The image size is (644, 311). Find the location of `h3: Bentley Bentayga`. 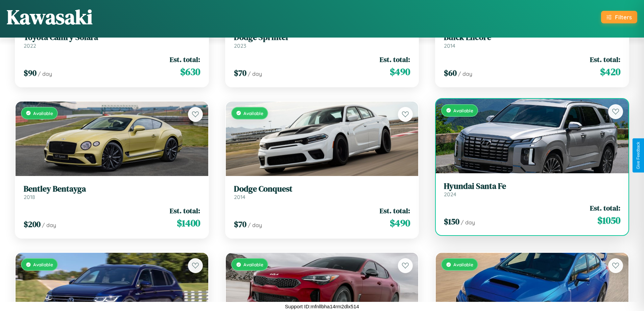

h3: Bentley Bentayga is located at coordinates (112, 189).